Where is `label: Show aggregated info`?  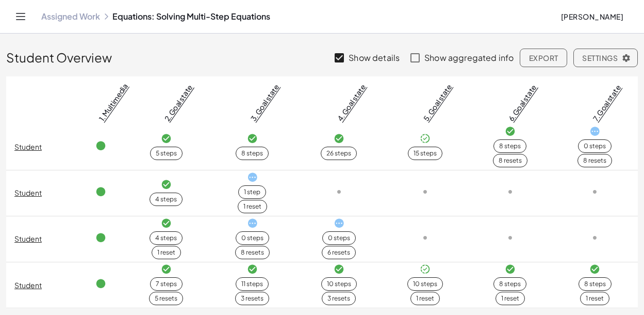 label: Show aggregated info is located at coordinates (469, 58).